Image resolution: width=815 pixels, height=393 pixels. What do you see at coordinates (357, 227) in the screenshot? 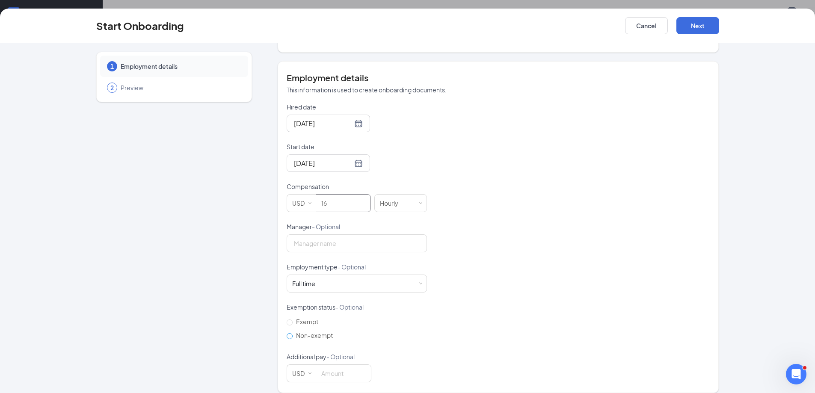
I see `p: Manager` at bounding box center [357, 227].